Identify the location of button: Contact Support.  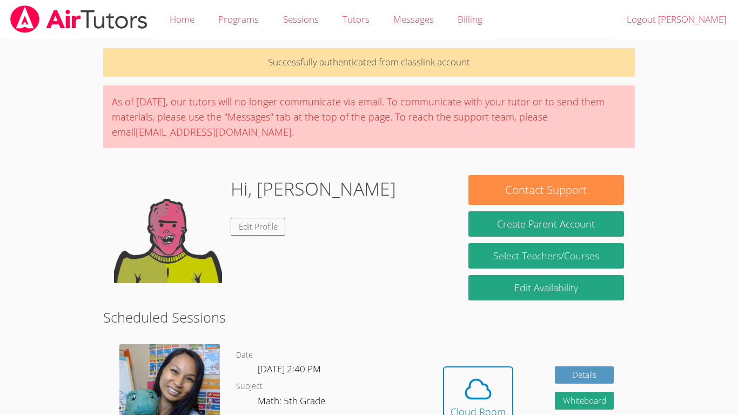
(547, 190).